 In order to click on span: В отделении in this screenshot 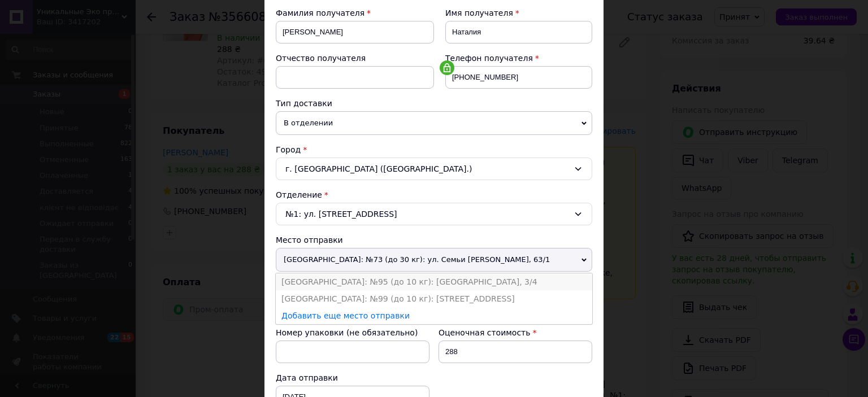, I will do `click(434, 123)`.